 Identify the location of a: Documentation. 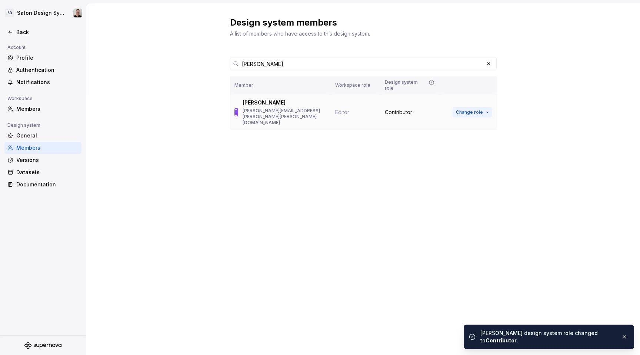
(43, 185).